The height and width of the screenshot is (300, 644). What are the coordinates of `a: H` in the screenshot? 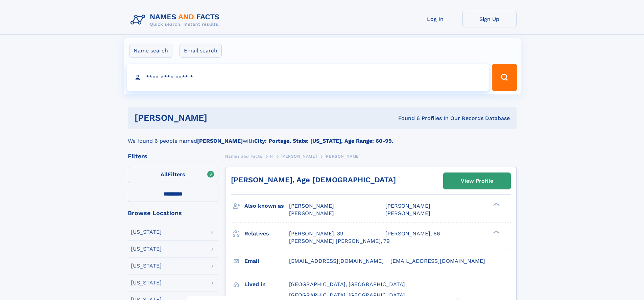 It's located at (272, 156).